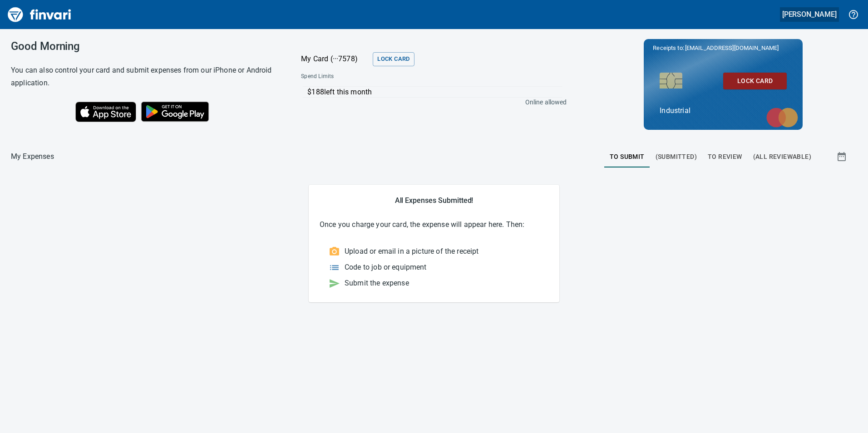 The height and width of the screenshot is (433, 868). What do you see at coordinates (411, 251) in the screenshot?
I see `p: Upload or email in a picture of the receipt` at bounding box center [411, 251].